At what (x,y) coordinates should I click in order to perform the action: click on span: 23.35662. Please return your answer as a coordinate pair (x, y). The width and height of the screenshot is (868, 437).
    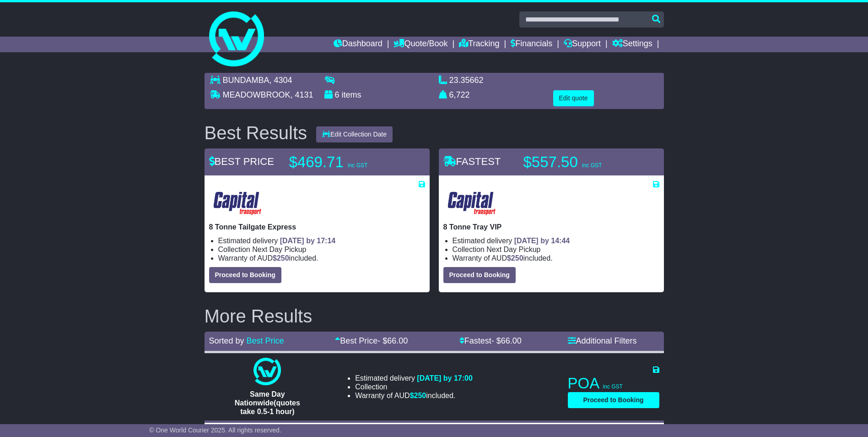
    Looking at the image, I should click on (466, 80).